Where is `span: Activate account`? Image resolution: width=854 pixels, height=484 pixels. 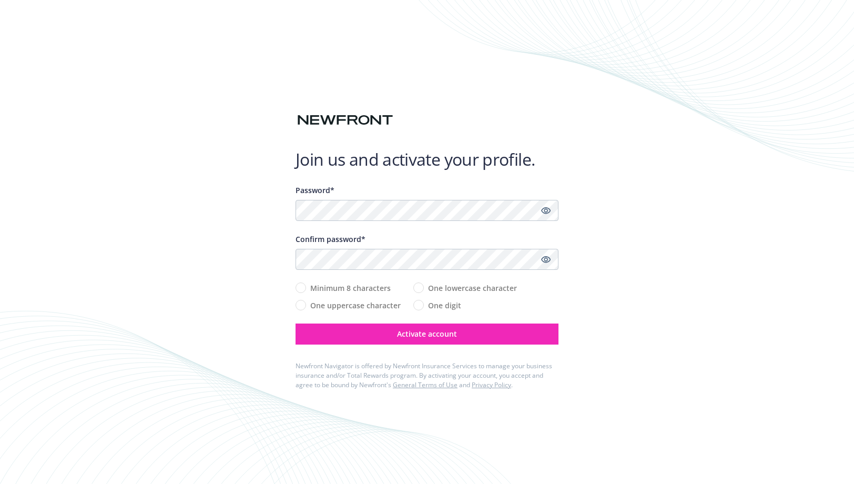 span: Activate account is located at coordinates (427, 334).